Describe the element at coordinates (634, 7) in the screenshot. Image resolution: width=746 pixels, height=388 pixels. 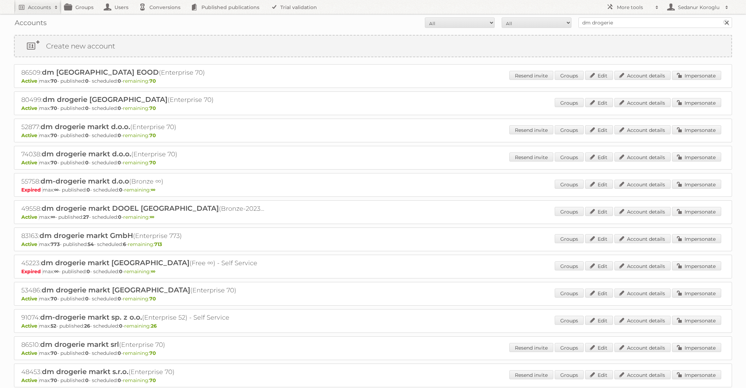
I see `h2: More tools` at that location.